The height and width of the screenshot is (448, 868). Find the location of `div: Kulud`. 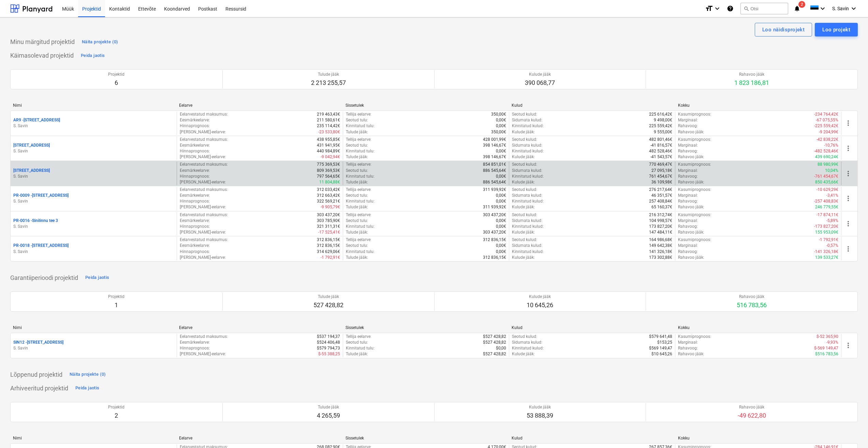

div: Kulud is located at coordinates (592, 105).